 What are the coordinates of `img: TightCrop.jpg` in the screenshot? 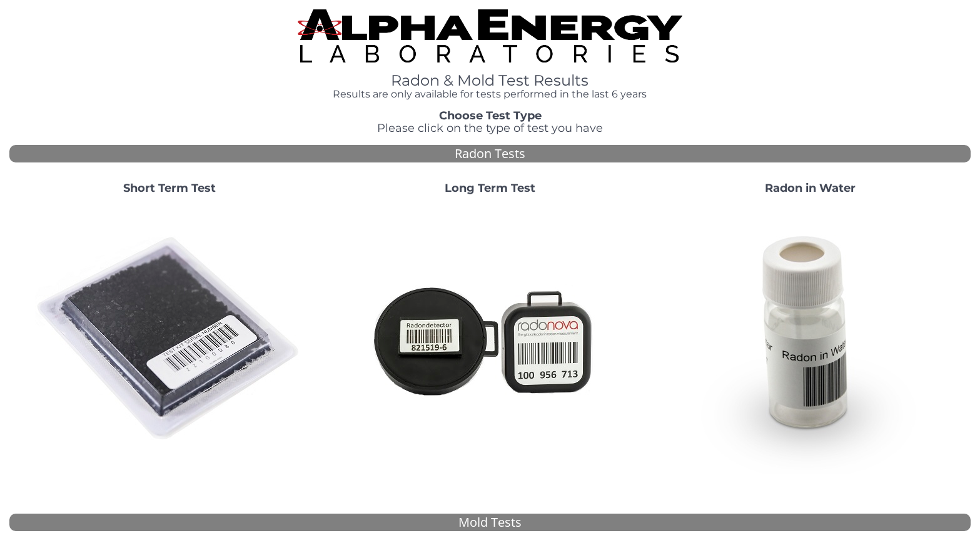 It's located at (489, 35).